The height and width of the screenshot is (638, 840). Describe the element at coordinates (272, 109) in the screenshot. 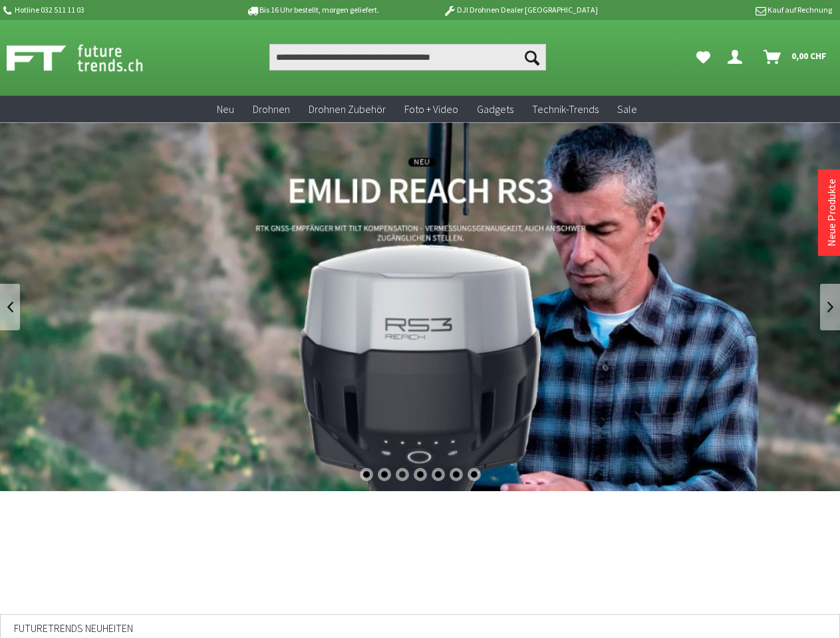

I see `span: Drohnen` at that location.